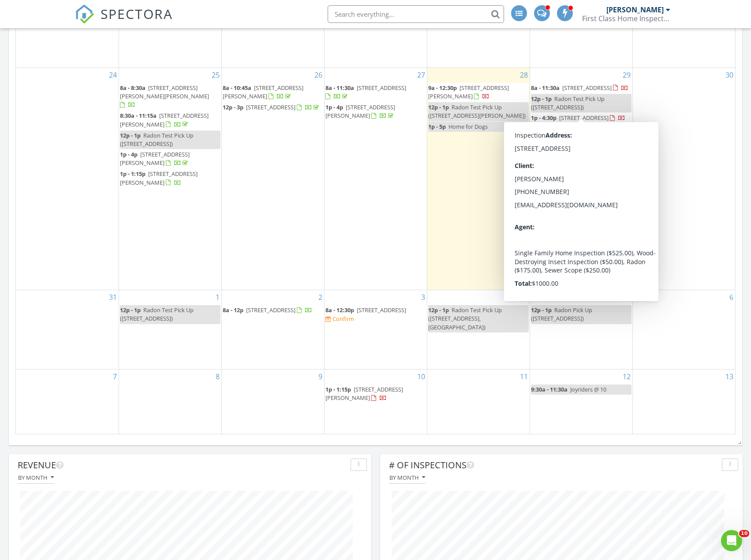  What do you see at coordinates (340, 310) in the screenshot?
I see `span: 8a - 12:30p` at bounding box center [340, 310].